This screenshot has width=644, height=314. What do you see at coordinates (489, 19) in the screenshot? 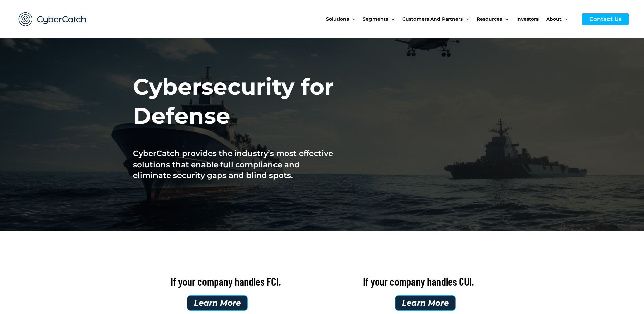
I see `span: Resources` at bounding box center [489, 19].